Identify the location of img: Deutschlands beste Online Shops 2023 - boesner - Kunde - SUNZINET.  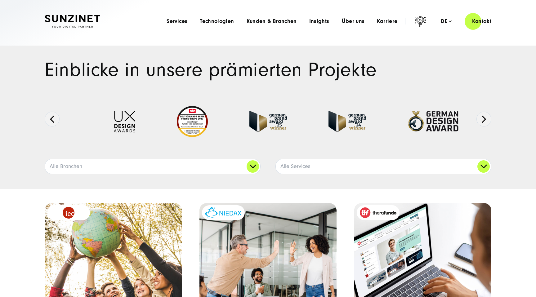
(192, 122).